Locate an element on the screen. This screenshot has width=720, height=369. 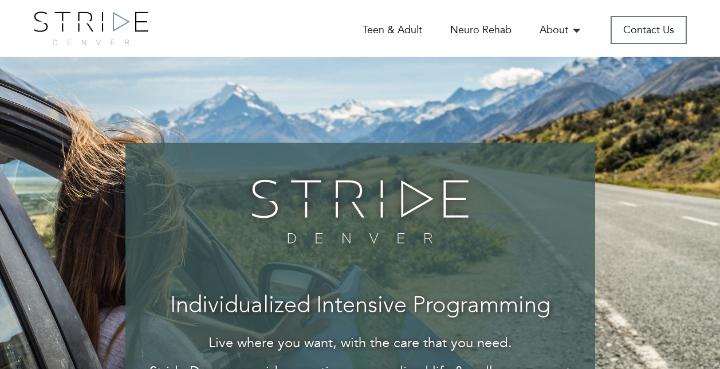
a: Teen & Adult is located at coordinates (392, 30).